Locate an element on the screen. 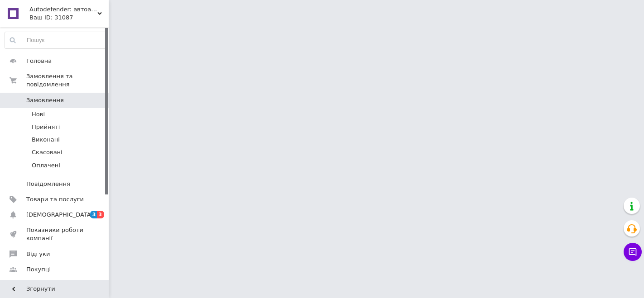 The height and width of the screenshot is (298, 644). button: Чат з покупцем is located at coordinates (633, 252).